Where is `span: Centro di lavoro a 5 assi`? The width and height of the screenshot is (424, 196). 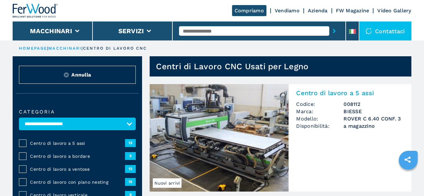
span: Centro di lavoro a 5 assi is located at coordinates (77, 143).